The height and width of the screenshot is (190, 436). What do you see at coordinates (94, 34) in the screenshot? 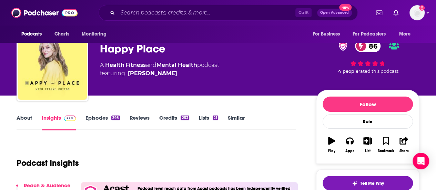
I see `span: Monitoring` at bounding box center [94, 34].